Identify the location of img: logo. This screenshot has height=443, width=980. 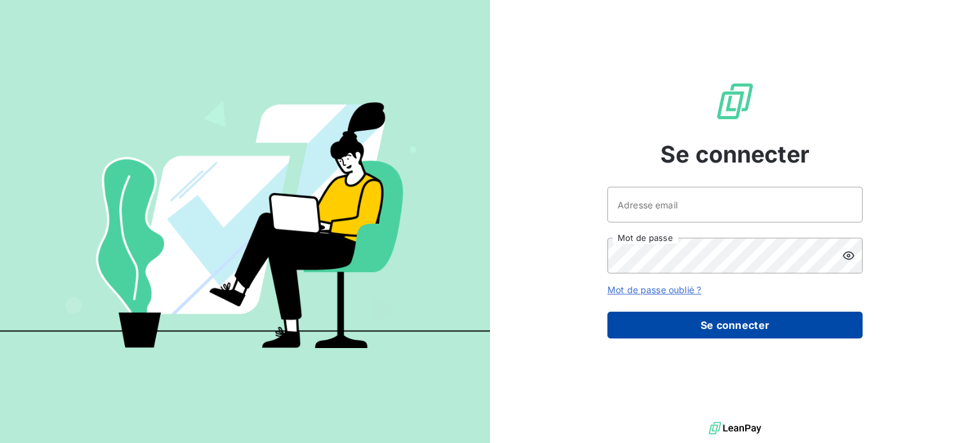
(735, 429).